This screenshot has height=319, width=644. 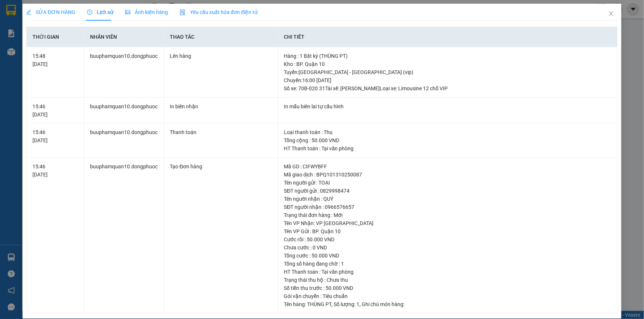 I want to click on span: Ảnh kiện hàng, so click(x=146, y=12).